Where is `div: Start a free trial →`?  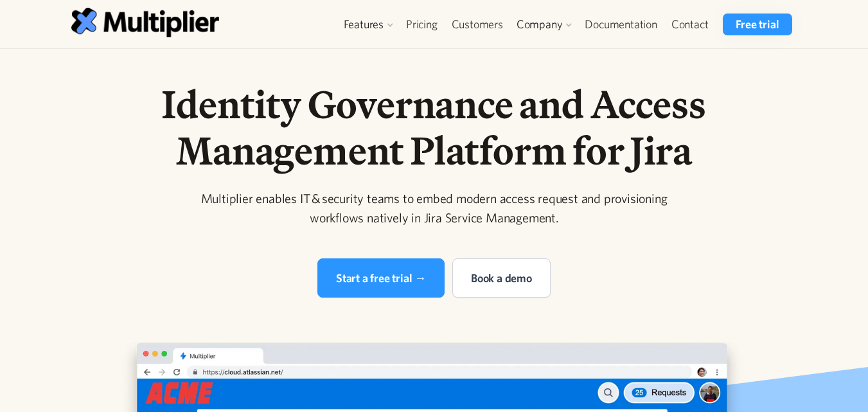
div: Start a free trial → is located at coordinates (381, 278).